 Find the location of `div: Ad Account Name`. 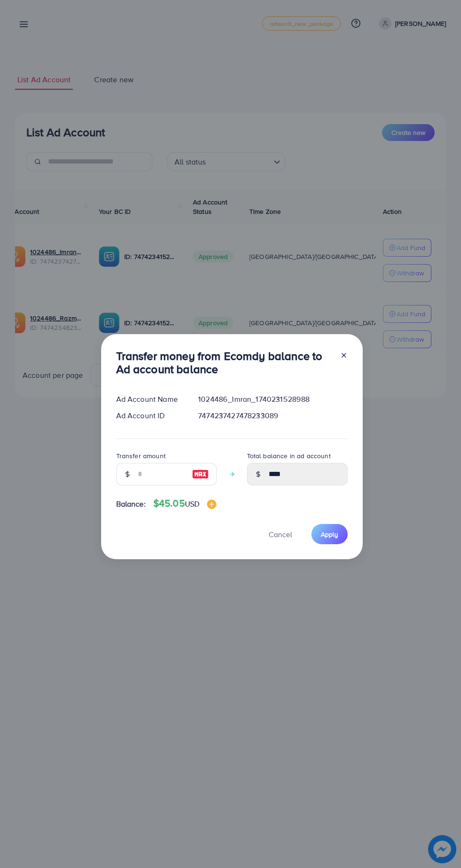

div: Ad Account Name is located at coordinates (150, 399).